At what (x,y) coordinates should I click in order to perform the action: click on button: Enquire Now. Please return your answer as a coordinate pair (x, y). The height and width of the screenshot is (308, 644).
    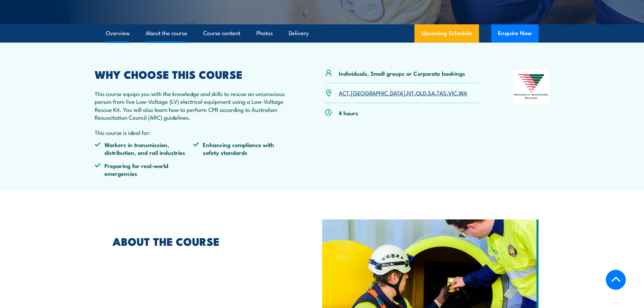
    Looking at the image, I should click on (515, 33).